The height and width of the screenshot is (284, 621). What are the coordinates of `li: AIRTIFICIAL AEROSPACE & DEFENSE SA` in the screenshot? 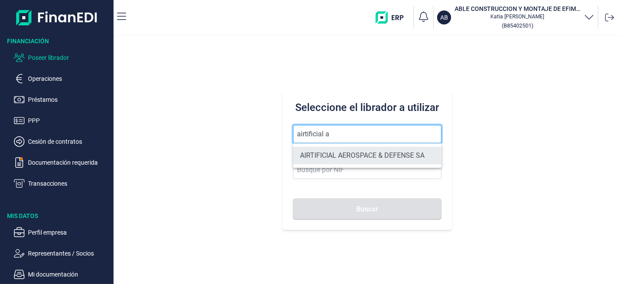 It's located at (367, 155).